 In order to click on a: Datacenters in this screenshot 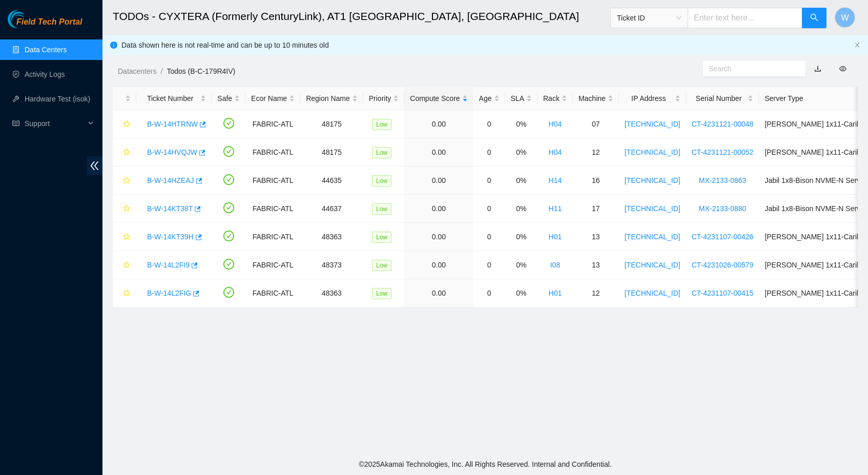, I will do `click(137, 71)`.